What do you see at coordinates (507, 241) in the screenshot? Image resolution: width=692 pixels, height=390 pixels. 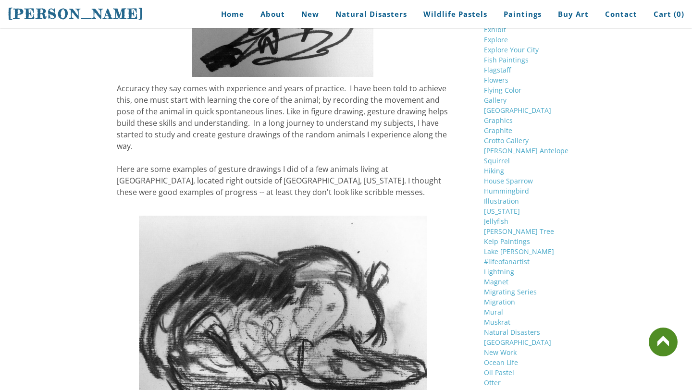 I see `a: Kelp Paintings` at bounding box center [507, 241].